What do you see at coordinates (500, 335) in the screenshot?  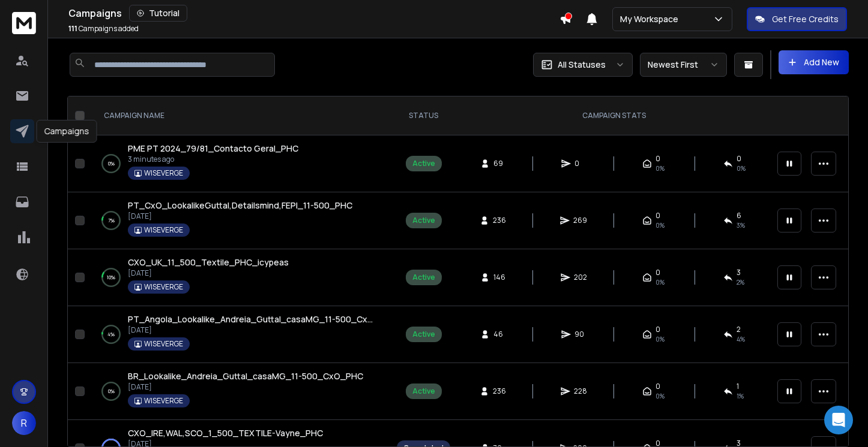 I see `span: 46` at bounding box center [500, 335].